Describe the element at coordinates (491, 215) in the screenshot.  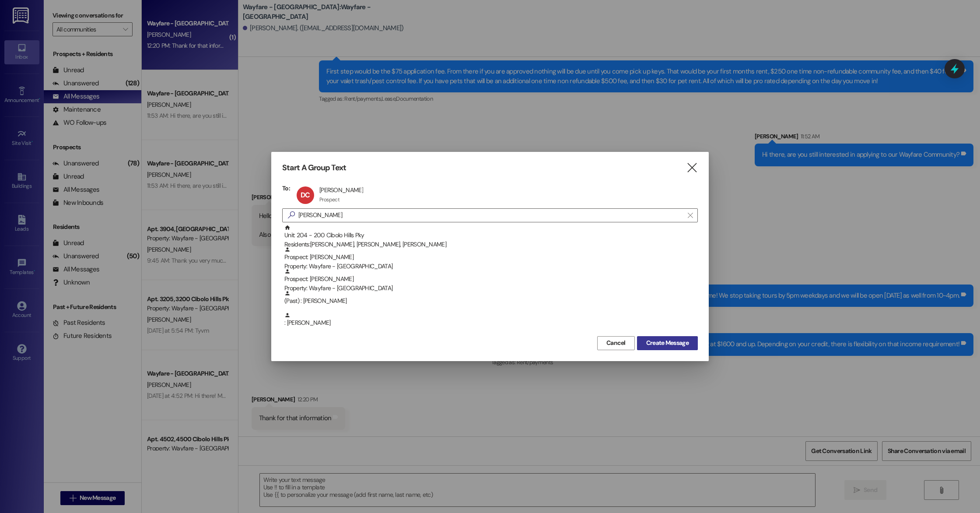
I see `input: Search for any contact or apartment` at that location.